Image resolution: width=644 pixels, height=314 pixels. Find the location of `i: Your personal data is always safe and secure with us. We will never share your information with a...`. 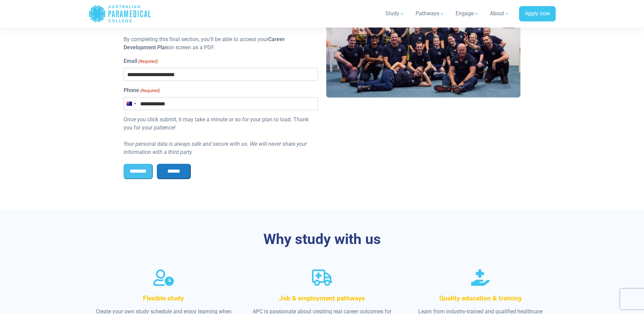

i: Your personal data is always safe and secure with us. We will never share your information with a... is located at coordinates (215, 148).